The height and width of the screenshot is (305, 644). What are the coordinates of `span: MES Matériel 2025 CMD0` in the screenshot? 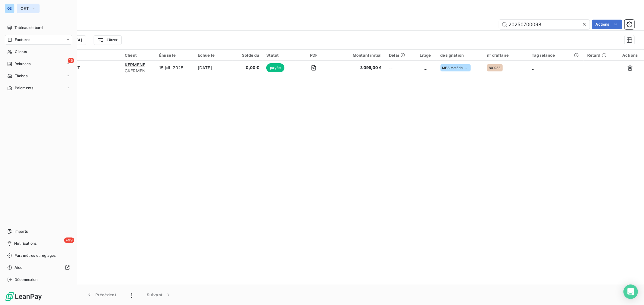 It's located at (456, 68).